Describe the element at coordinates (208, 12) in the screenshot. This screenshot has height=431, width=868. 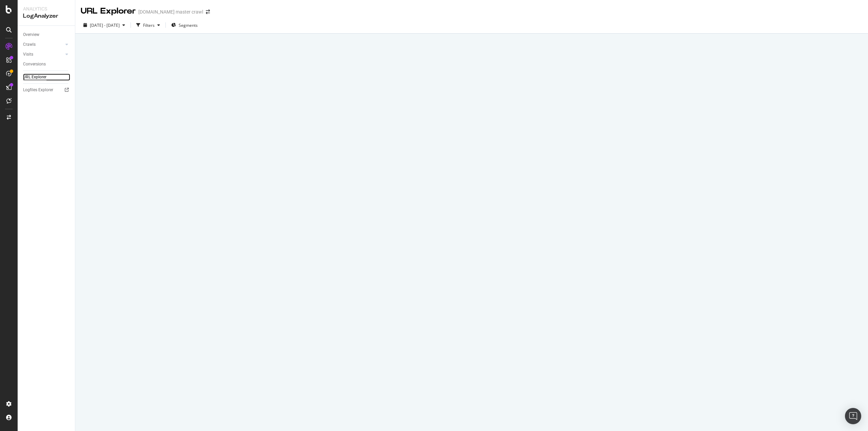
I see `div: arrow-right-arrow-left` at that location.